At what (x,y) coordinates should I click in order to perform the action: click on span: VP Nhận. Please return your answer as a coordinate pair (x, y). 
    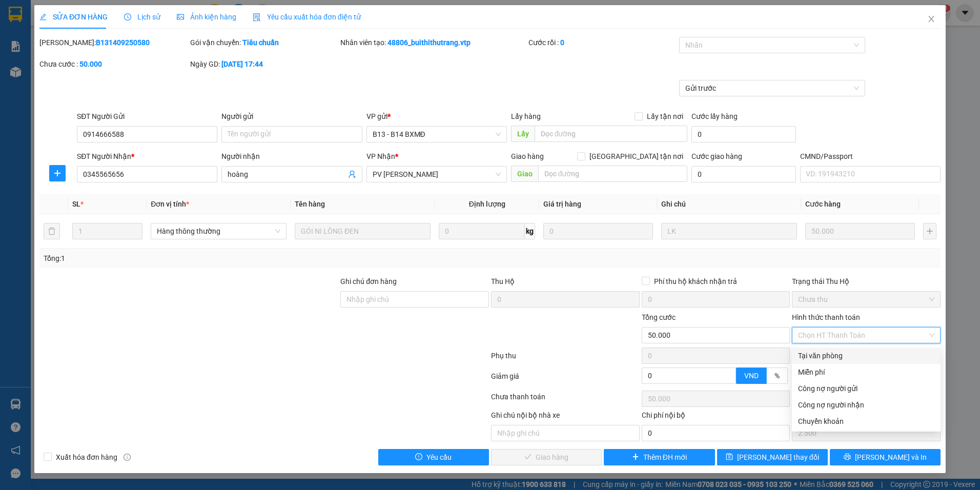
    Looking at the image, I should click on (381, 156).